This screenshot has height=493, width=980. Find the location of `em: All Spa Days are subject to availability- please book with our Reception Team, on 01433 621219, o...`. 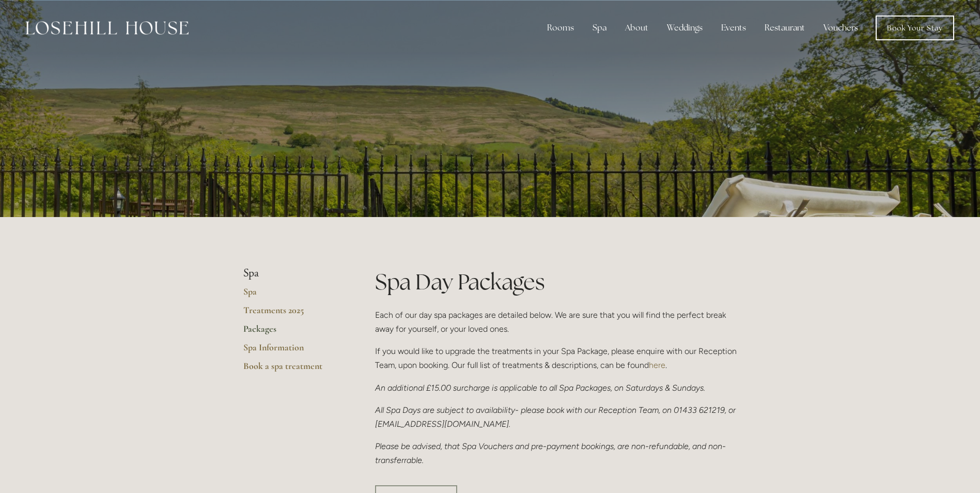

em: All Spa Days are subject to availability- please book with our Reception Team, on 01433 621219, o... is located at coordinates (556, 417).